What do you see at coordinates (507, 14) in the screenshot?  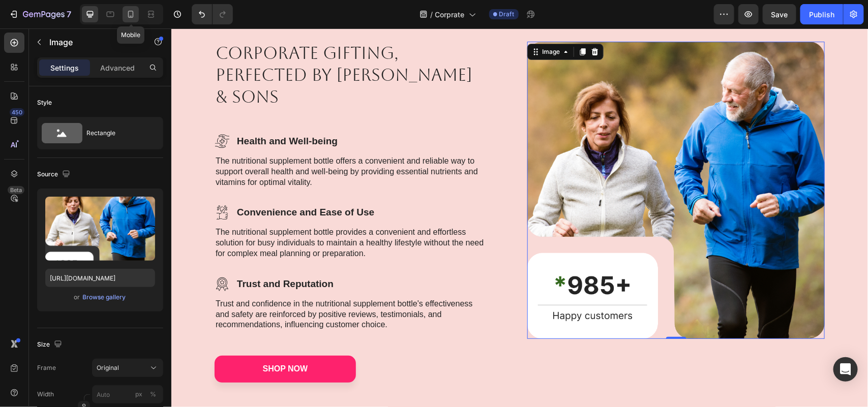 I see `span: Draft` at bounding box center [507, 14].